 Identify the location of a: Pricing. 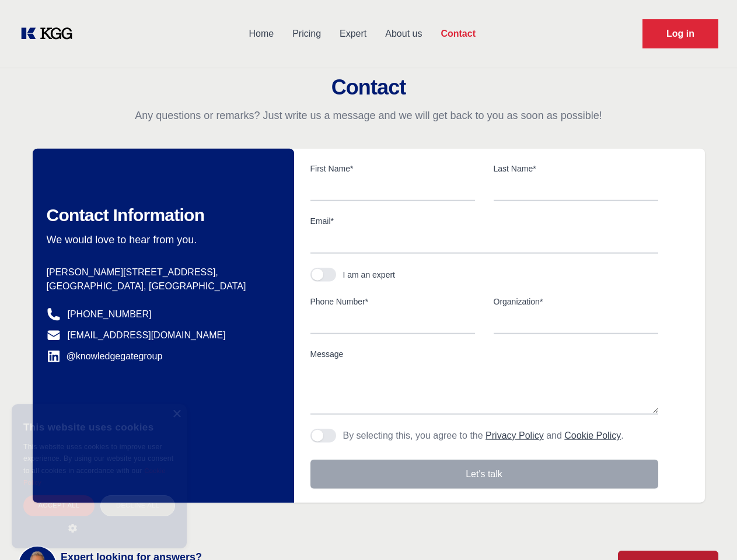
(306, 34).